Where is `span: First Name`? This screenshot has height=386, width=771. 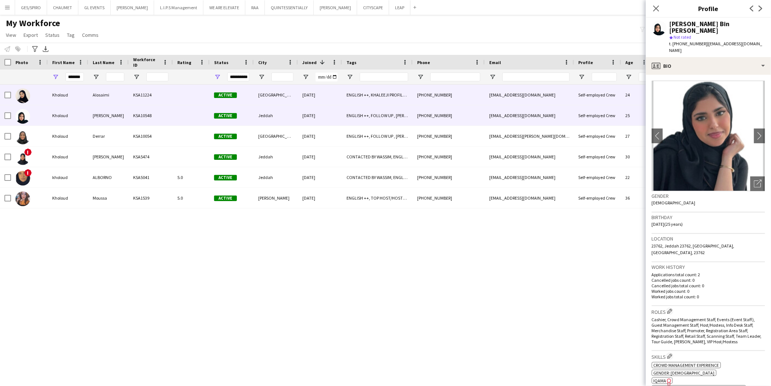 span: First Name is located at coordinates (63, 62).